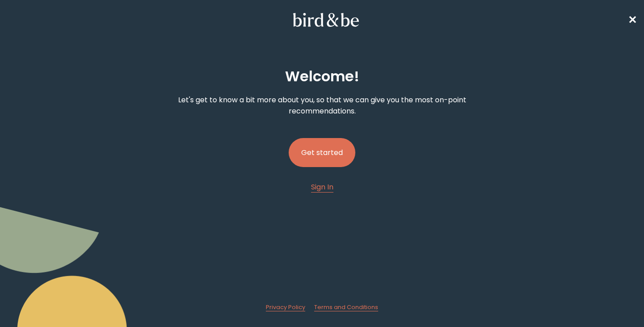 The width and height of the screenshot is (644, 327). I want to click on a: Sign In, so click(322, 187).